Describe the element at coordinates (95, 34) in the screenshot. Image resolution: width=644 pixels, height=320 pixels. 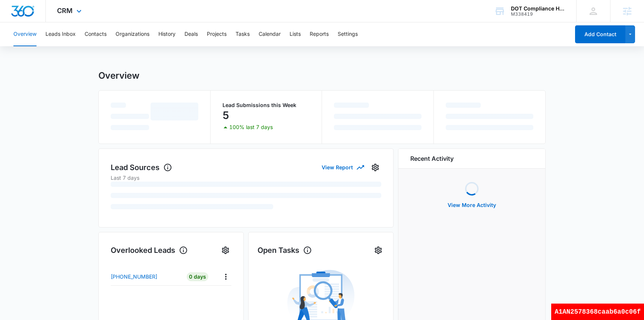
I see `button: Contacts` at that location.